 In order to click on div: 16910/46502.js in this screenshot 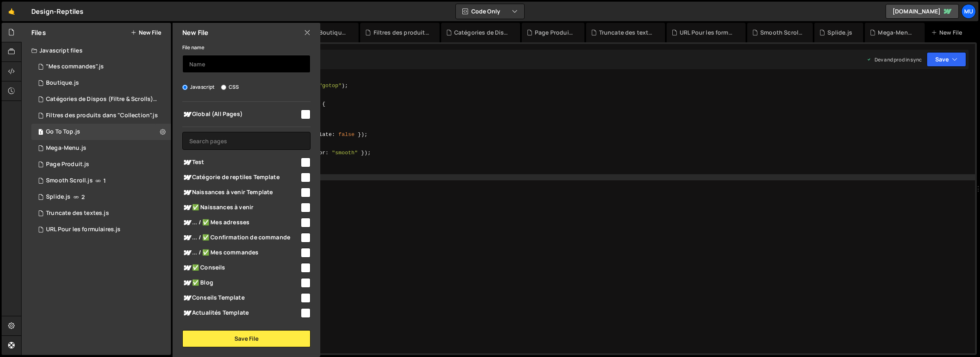, I will do `click(103, 100)`.